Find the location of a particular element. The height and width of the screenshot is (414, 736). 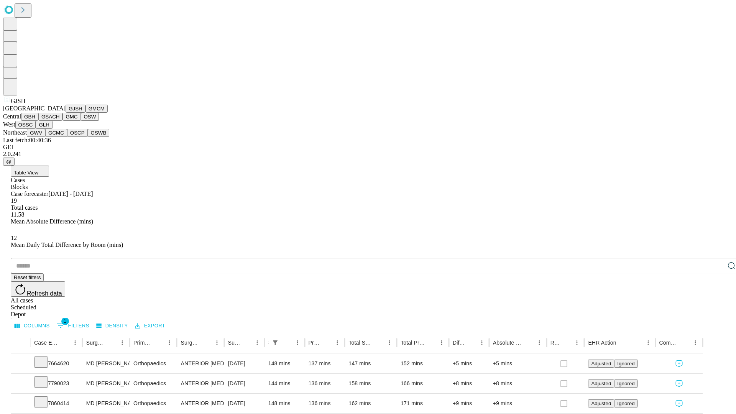

div: 166 mins is located at coordinates (423, 383).